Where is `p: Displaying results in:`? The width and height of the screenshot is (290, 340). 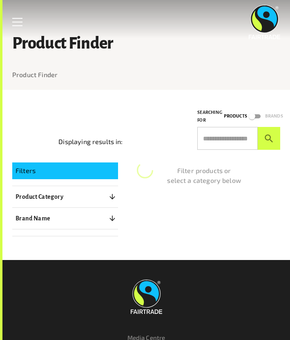 p: Displaying results in: is located at coordinates (90, 142).